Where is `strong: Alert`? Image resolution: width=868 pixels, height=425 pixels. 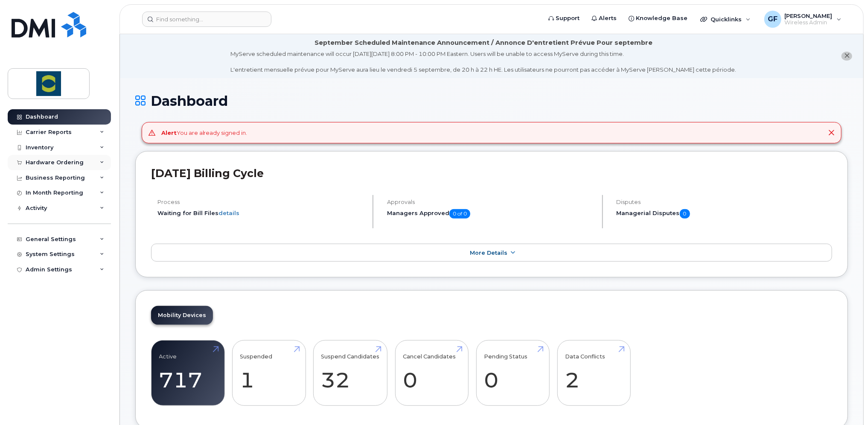
strong: Alert is located at coordinates (169, 133).